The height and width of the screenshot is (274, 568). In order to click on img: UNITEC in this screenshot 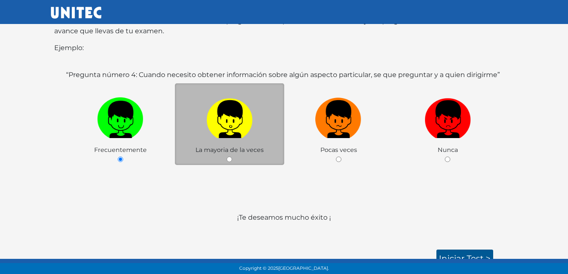, I will do `click(76, 13)`.